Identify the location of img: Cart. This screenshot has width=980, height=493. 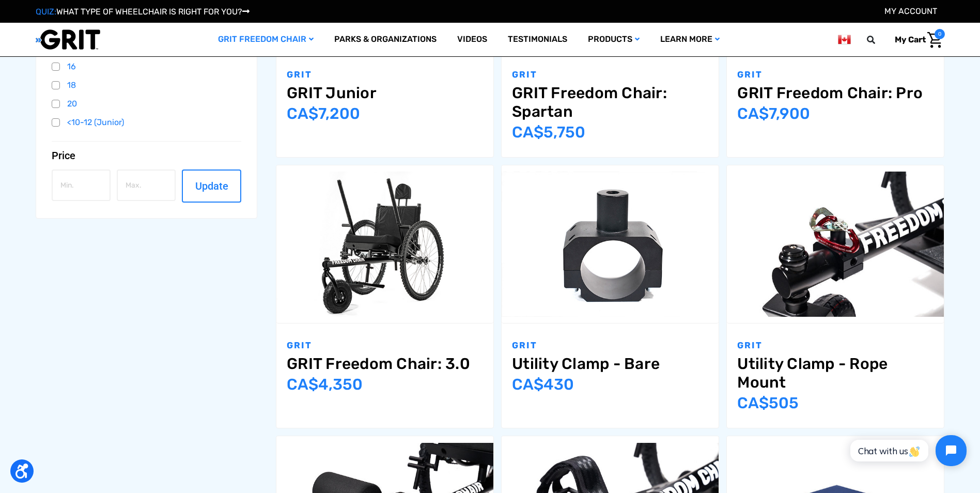
(935, 40).